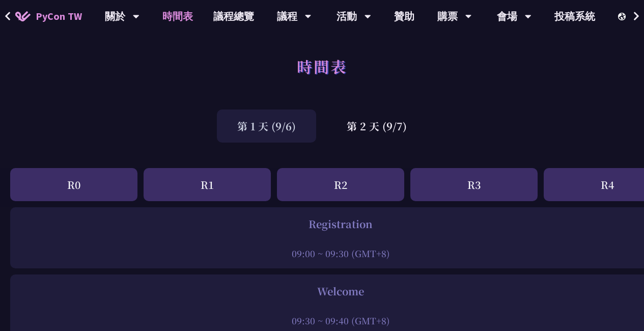  Describe the element at coordinates (266, 126) in the screenshot. I see `div: 第 1 天 (9/6)` at that location.